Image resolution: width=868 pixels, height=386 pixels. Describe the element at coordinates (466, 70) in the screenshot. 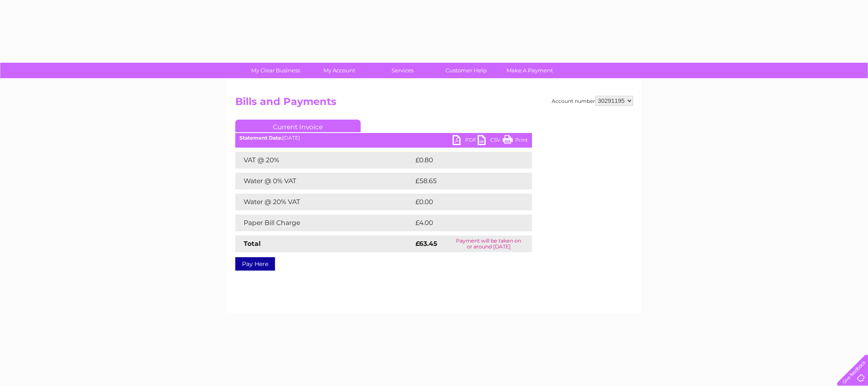

I see `a: Customer Help` at that location.